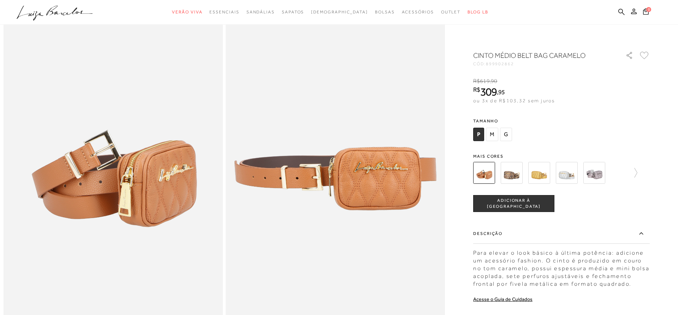 This screenshot has width=678, height=315. Describe the element at coordinates (506, 135) in the screenshot. I see `span: G` at that location.